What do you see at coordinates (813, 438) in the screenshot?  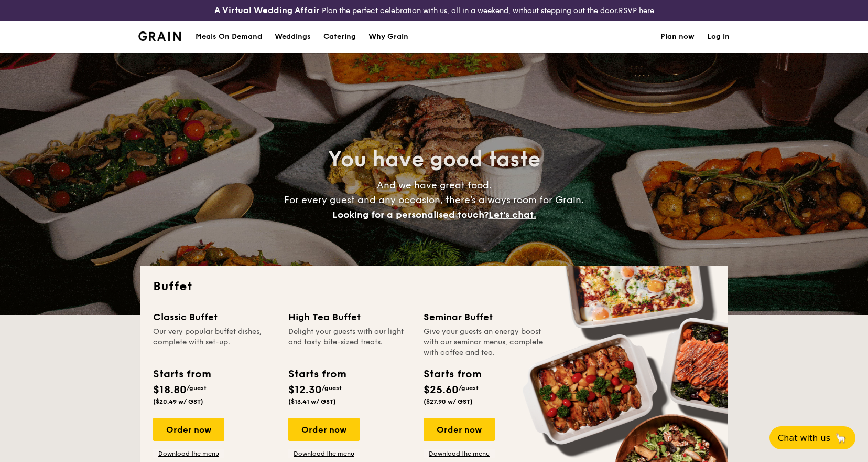 I see `button: Chat with us🦙` at bounding box center [813, 438].